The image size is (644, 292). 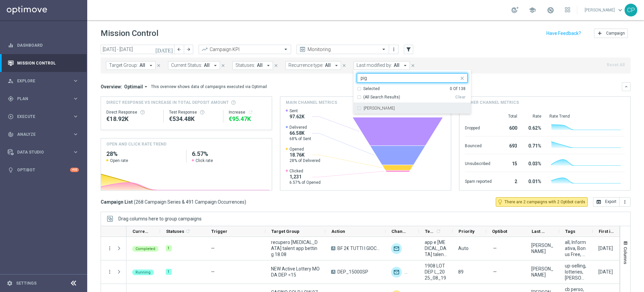 What do you see at coordinates (48, 45) in the screenshot?
I see `a: Dashboard` at bounding box center [48, 45].